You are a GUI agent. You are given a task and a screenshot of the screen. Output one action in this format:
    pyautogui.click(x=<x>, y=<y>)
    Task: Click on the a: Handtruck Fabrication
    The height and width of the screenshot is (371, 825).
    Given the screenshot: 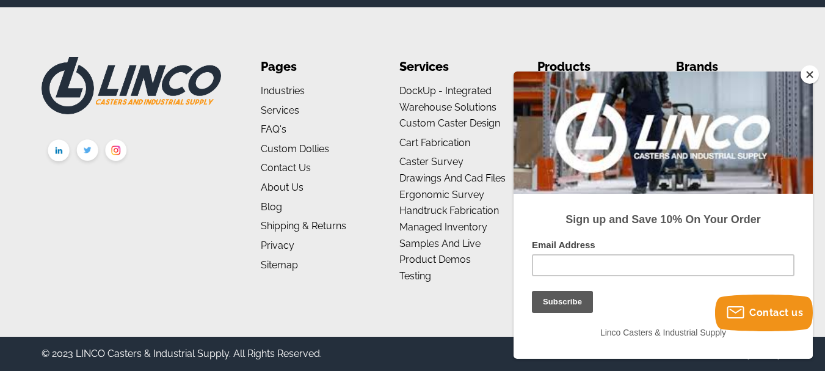 What is the action you would take?
    pyautogui.click(x=449, y=210)
    